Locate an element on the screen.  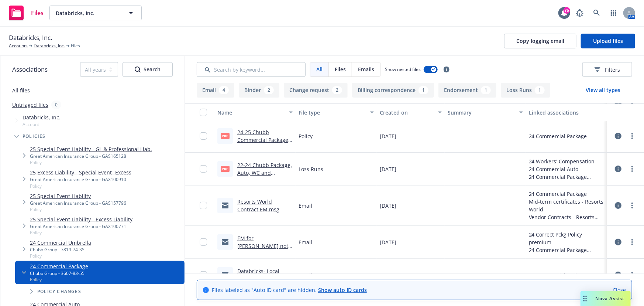
button: Upload files is located at coordinates (608, 41).